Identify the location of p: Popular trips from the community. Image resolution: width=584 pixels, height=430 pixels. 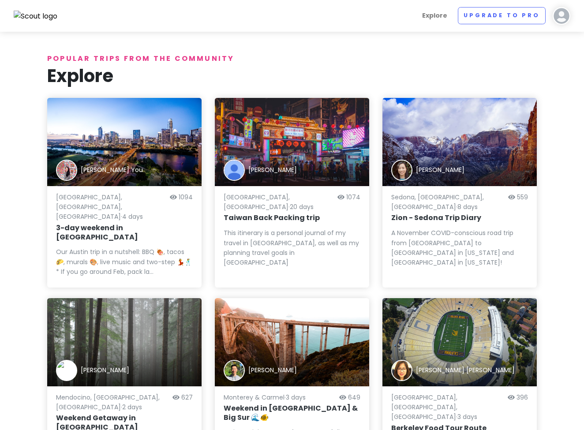
(292, 59).